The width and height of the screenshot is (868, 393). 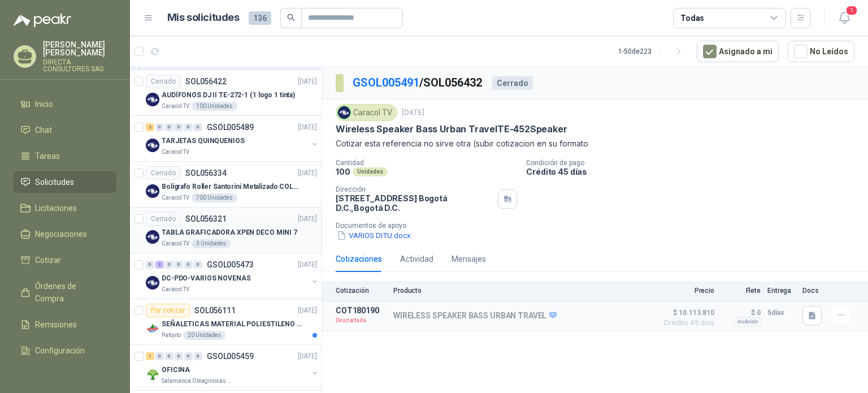 I want to click on span: Negociaciones, so click(x=61, y=234).